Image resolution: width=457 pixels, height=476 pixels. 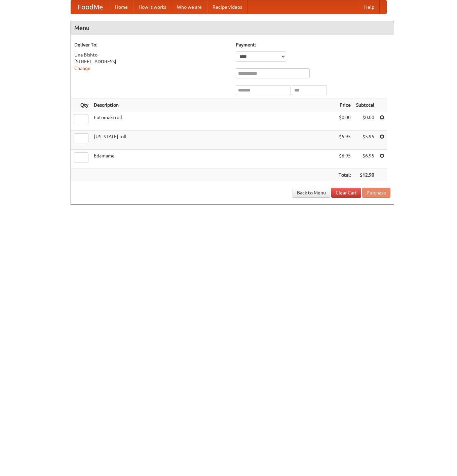 I want to click on button: Purchase, so click(x=376, y=193).